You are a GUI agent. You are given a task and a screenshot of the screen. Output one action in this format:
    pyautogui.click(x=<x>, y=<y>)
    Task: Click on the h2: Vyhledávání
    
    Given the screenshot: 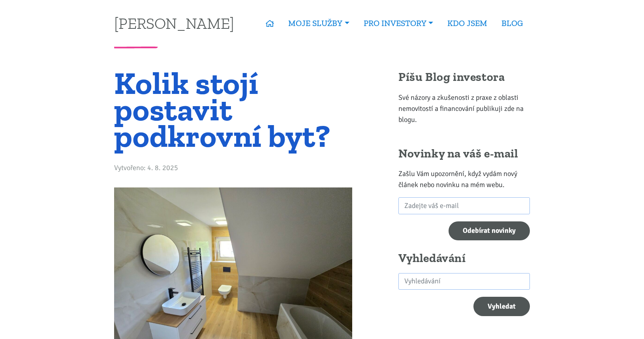 What is the action you would take?
    pyautogui.click(x=464, y=259)
    